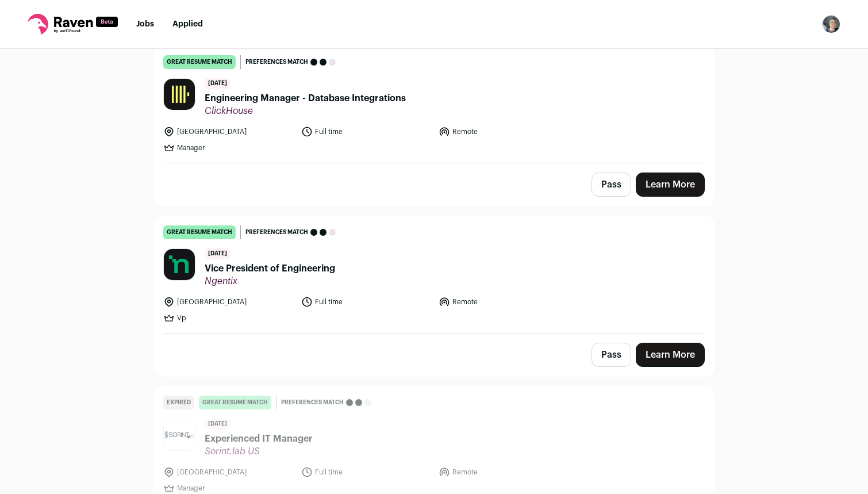  Describe the element at coordinates (831, 24) in the screenshot. I see `img: 19514210-medium_jpg` at that location.